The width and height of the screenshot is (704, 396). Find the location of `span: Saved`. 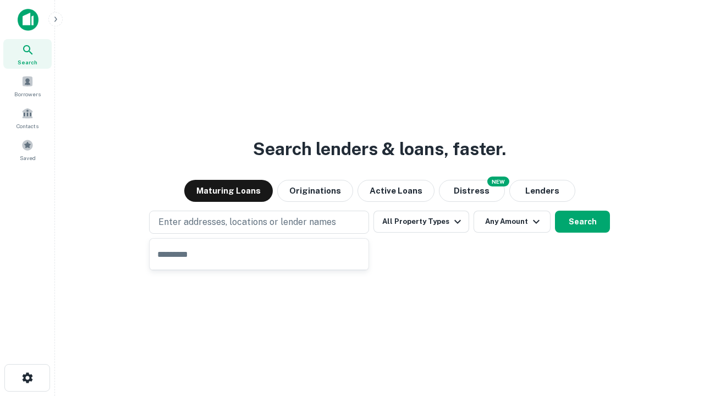

span: Saved is located at coordinates (28, 158).